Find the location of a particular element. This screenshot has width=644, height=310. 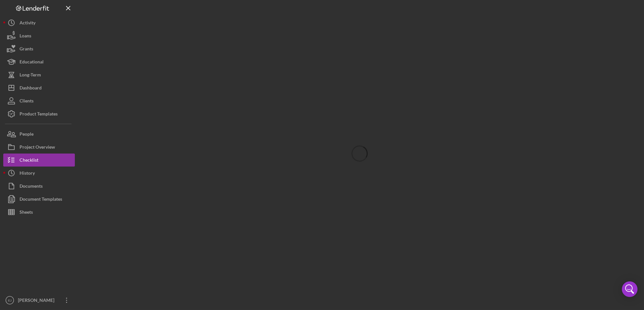

button: Dashboard is located at coordinates (39, 88).